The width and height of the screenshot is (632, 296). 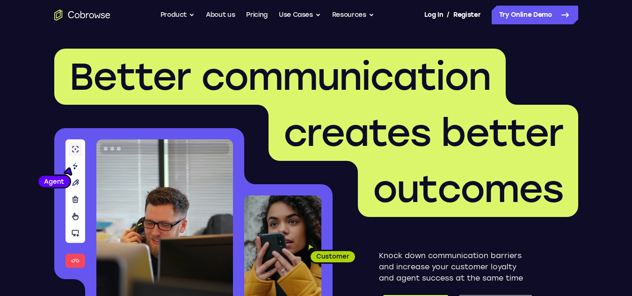 I want to click on button: Use Cases, so click(x=300, y=15).